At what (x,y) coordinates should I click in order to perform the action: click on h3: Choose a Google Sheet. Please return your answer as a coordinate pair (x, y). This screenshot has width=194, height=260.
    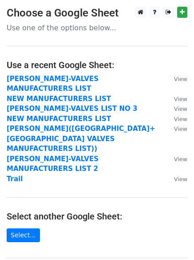
    Looking at the image, I should click on (97, 13).